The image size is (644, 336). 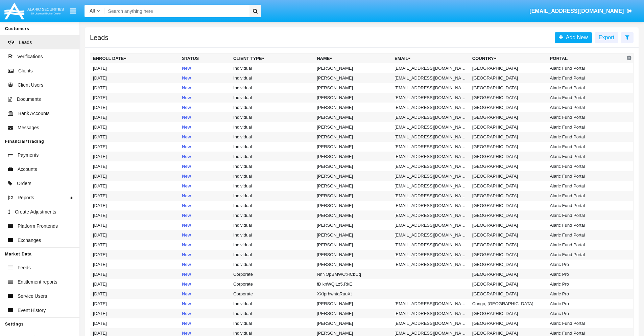 I want to click on td: Corporate, so click(x=272, y=274).